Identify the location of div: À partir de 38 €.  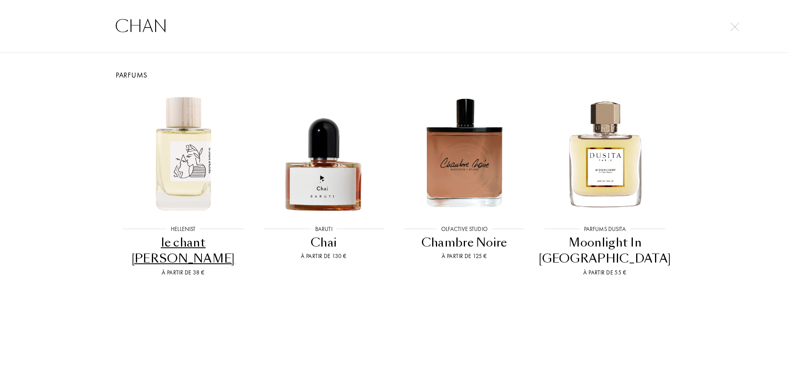
(183, 273).